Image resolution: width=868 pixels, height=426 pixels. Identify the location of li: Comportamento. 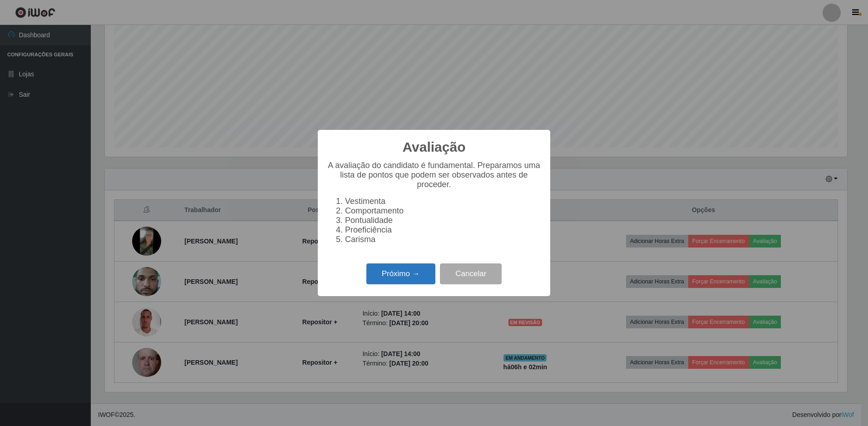
(443, 211).